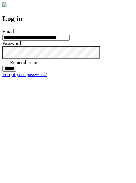 The image size is (136, 183). I want to click on label: Email, so click(8, 31).